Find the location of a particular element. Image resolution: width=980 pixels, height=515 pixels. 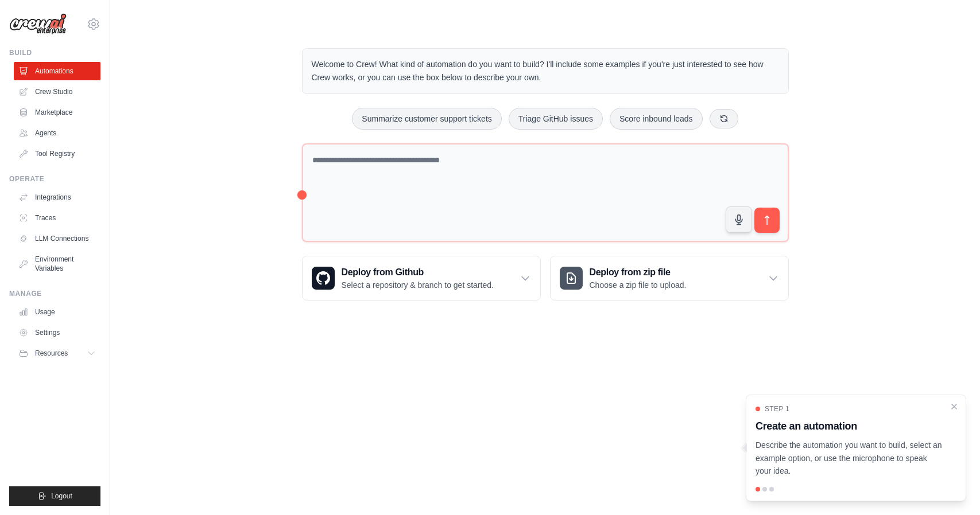

p: Describe the automation you want to build, select an example option, or use the microphone to spe... is located at coordinates (849, 459).